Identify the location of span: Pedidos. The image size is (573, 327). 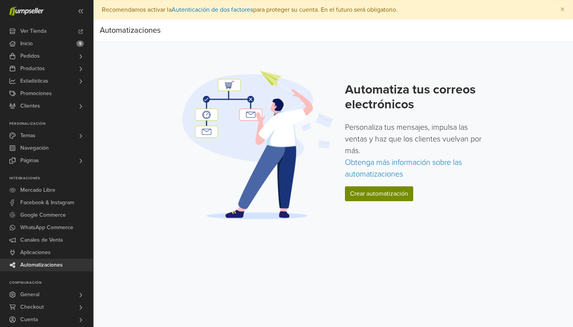
(30, 56).